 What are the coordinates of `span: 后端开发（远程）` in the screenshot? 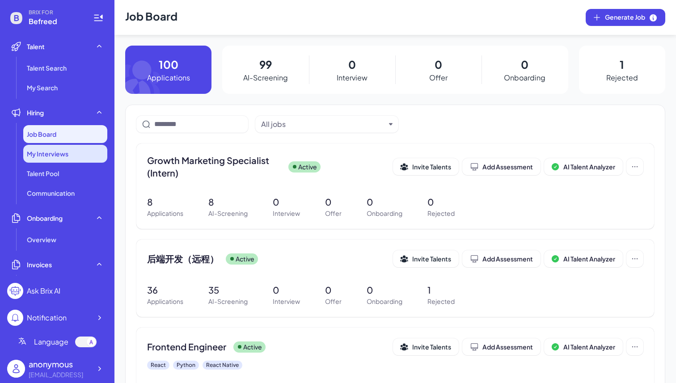 It's located at (183, 259).